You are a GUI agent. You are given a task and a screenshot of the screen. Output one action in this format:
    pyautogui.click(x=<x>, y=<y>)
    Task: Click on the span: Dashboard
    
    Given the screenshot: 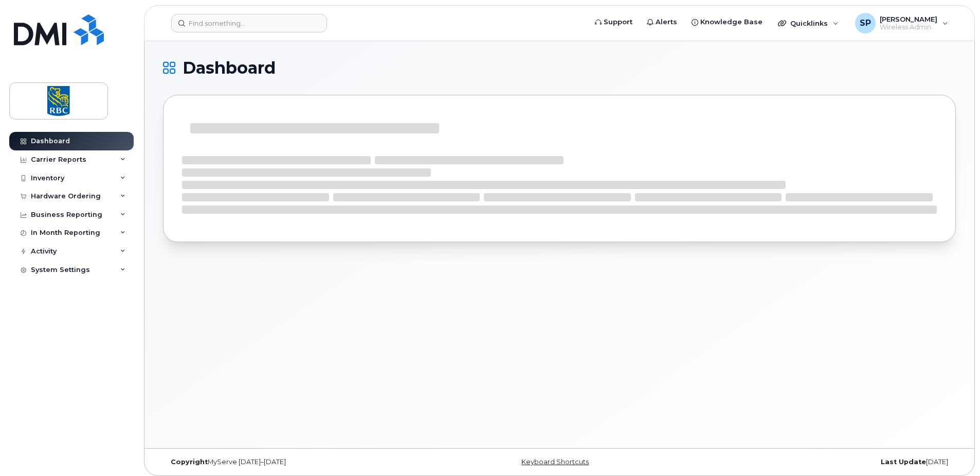 What is the action you would take?
    pyautogui.click(x=229, y=68)
    